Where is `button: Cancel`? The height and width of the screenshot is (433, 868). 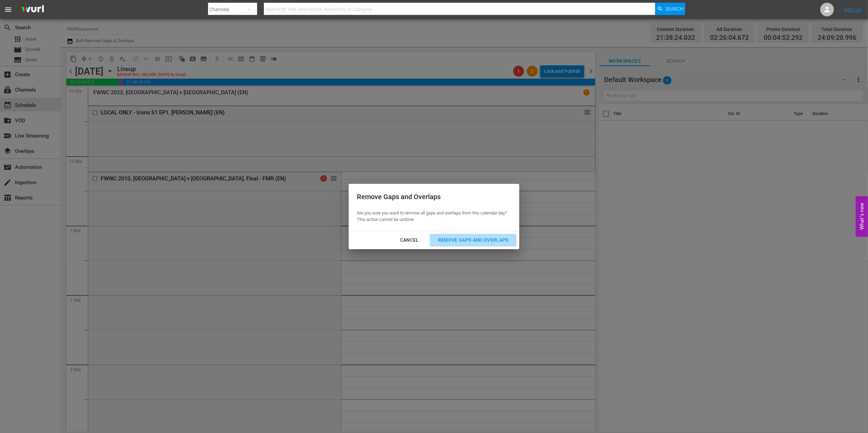
button: Cancel is located at coordinates (409, 240).